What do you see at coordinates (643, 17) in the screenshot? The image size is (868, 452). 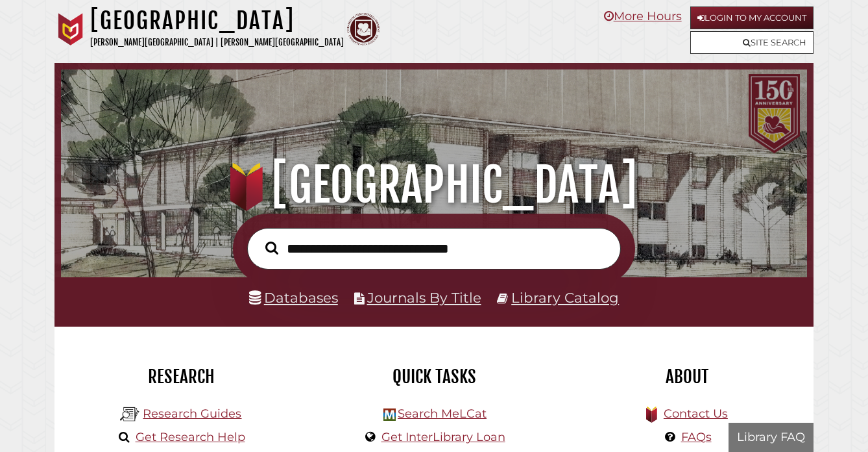 I see `a: More Hours` at bounding box center [643, 17].